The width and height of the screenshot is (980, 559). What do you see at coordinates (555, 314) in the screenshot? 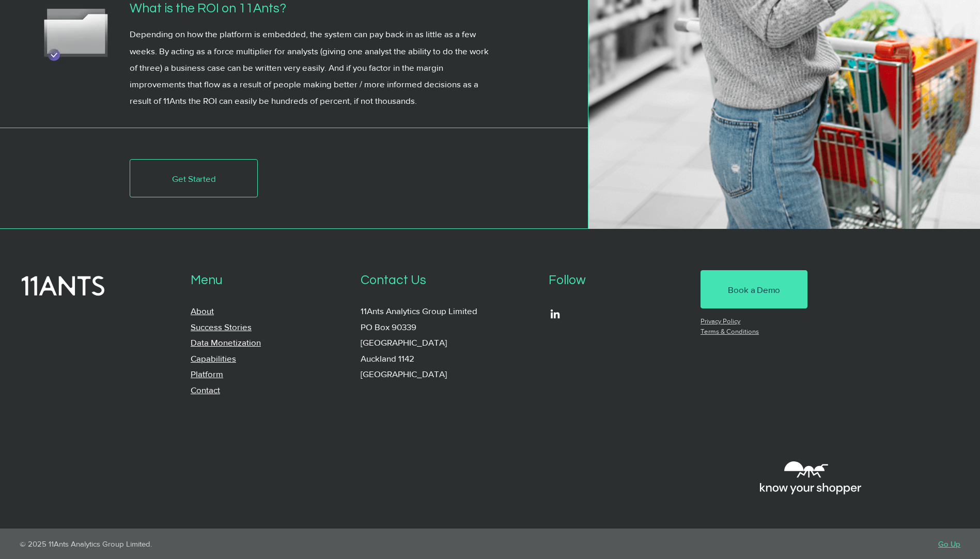
I see `ul: Social Bar` at bounding box center [555, 314].